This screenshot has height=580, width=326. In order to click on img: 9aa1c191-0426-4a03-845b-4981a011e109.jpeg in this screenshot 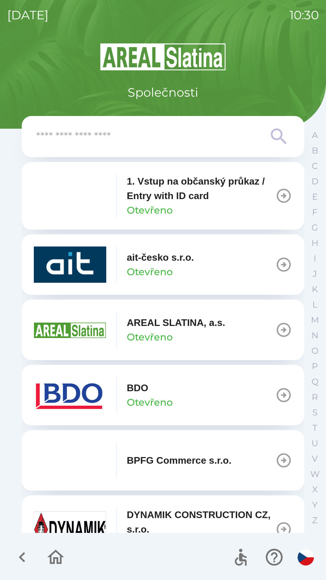, I will do `click(70, 529)`.